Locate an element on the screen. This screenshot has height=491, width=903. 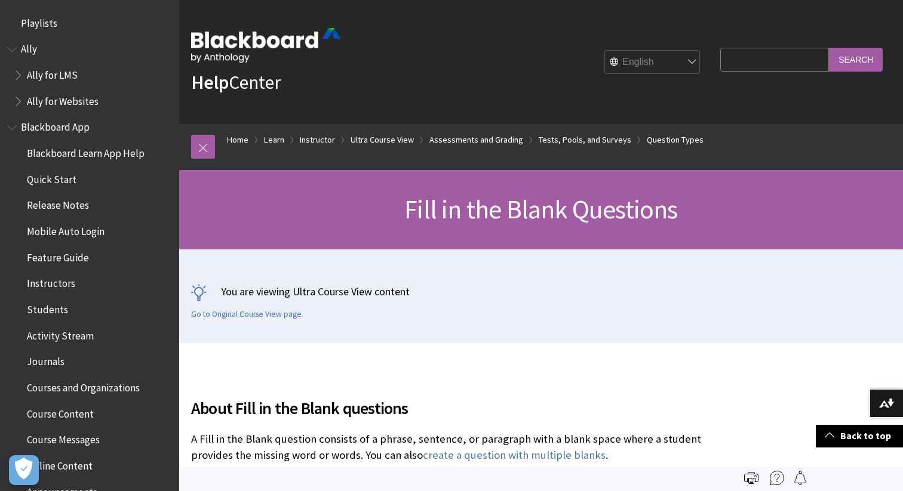
span: Course Content is located at coordinates (60, 412).